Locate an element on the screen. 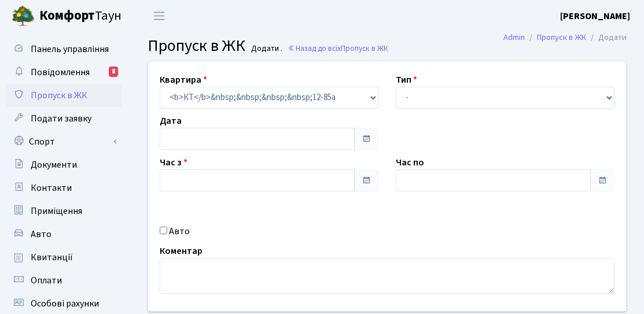 Image resolution: width=644 pixels, height=314 pixels. a: Панель управління is located at coordinates (63, 49).